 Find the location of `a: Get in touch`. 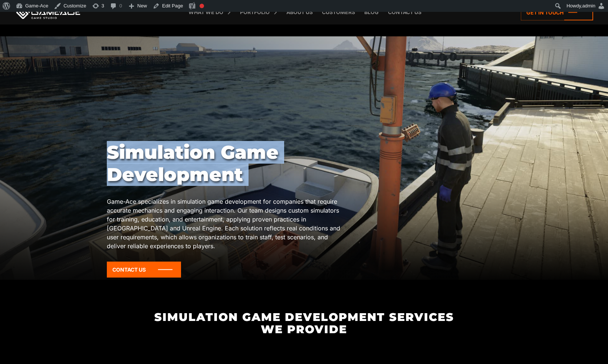

a: Get in touch is located at coordinates (557, 12).